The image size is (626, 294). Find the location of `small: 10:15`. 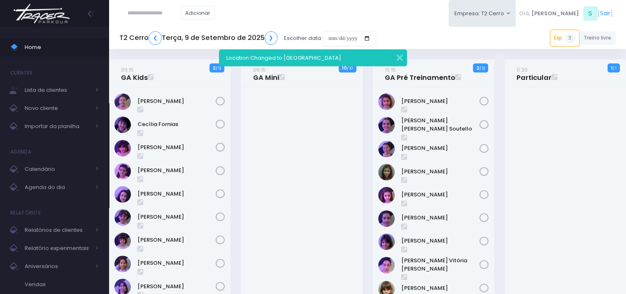

small: 10:15 is located at coordinates (390, 70).